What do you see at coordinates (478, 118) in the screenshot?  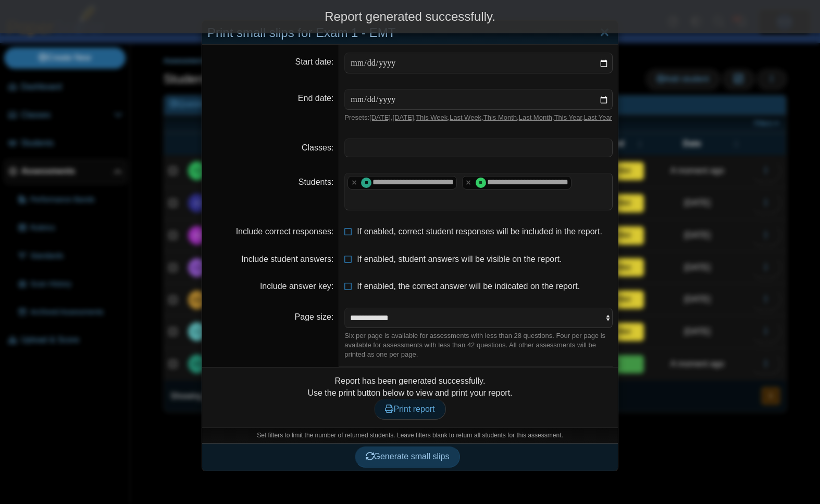 I see `div: Presets: , , , , , , ,` at bounding box center [478, 118].